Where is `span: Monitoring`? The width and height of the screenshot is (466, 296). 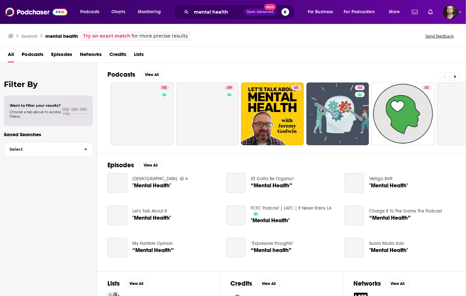
span: Monitoring is located at coordinates (149, 12).